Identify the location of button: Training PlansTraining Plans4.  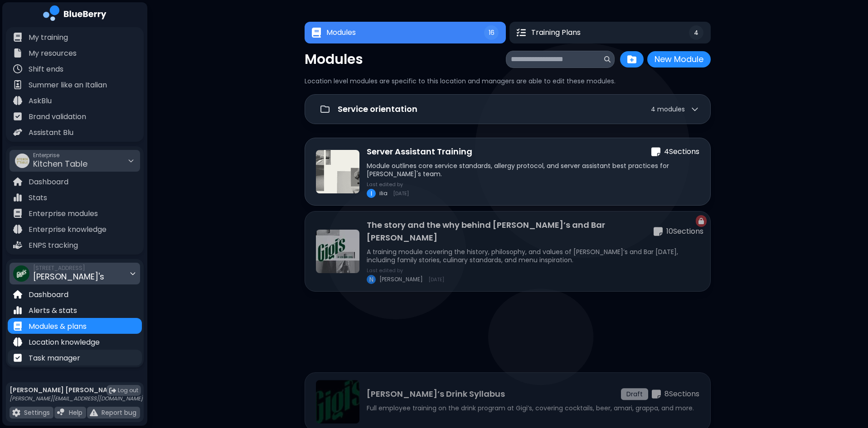
(611, 33).